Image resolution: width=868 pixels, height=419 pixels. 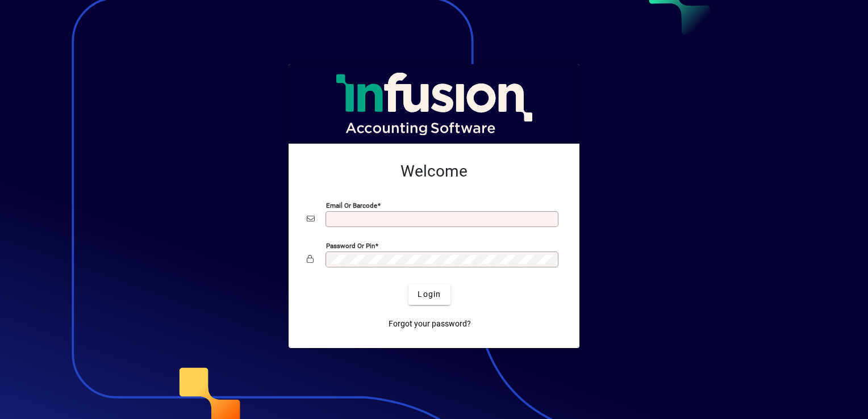 I want to click on h2: Welcome, so click(x=434, y=172).